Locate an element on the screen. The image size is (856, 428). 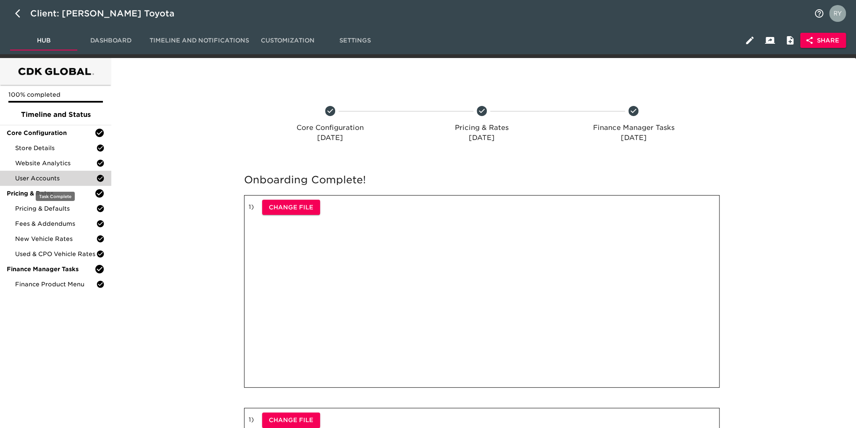
span: Website Analytics is located at coordinates (55, 163).